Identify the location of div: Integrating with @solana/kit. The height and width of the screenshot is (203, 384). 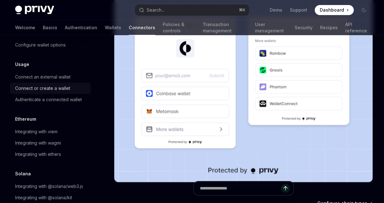
(43, 198).